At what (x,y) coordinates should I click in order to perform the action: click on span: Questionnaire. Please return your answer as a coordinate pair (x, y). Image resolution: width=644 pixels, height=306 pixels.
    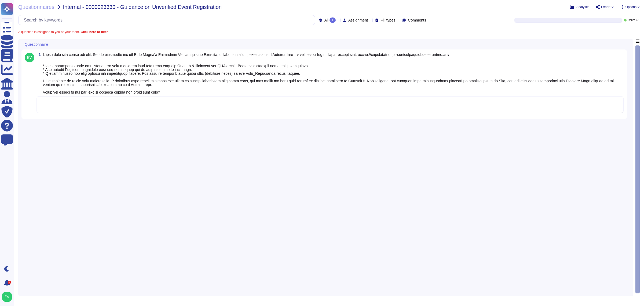
    Looking at the image, I should click on (36, 44).